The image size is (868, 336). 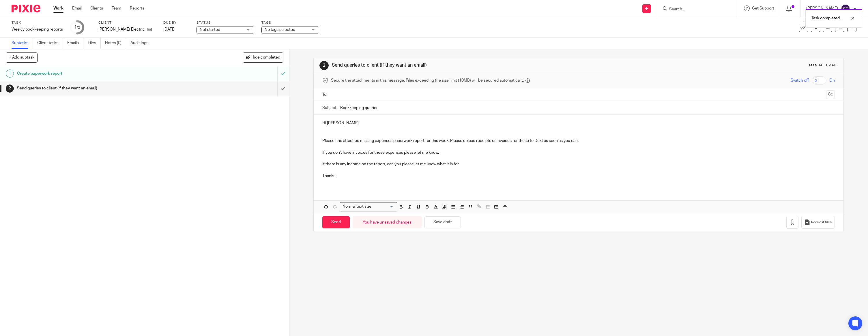 What do you see at coordinates (330, 108) in the screenshot?
I see `label: Subject:` at bounding box center [330, 108].